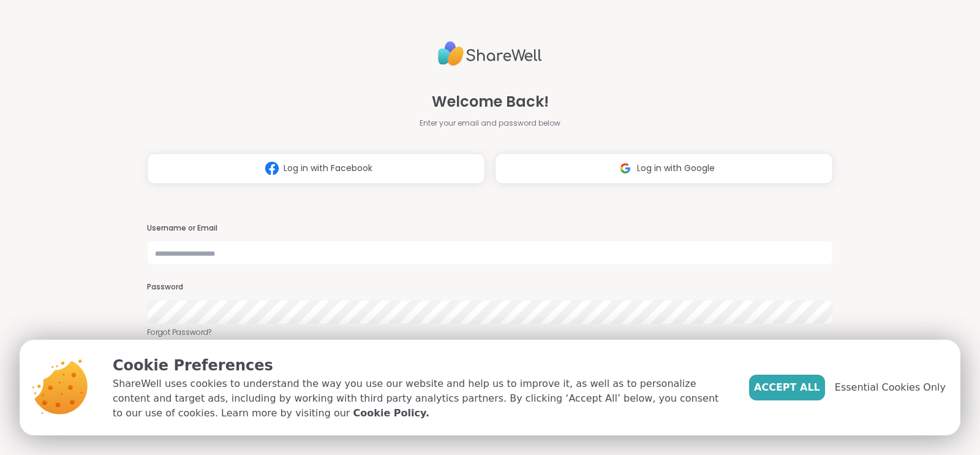 Image resolution: width=980 pixels, height=455 pixels. Describe the element at coordinates (490, 228) in the screenshot. I see `h3: Username or Email` at that location.